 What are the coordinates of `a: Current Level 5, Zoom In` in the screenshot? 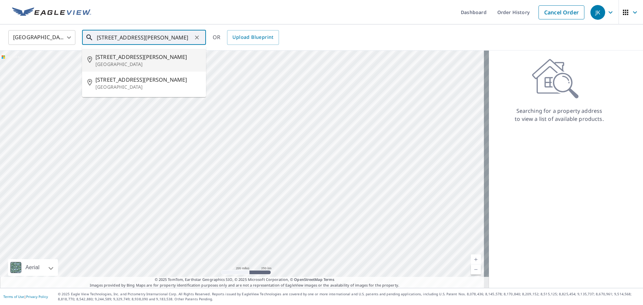 It's located at (476, 259).